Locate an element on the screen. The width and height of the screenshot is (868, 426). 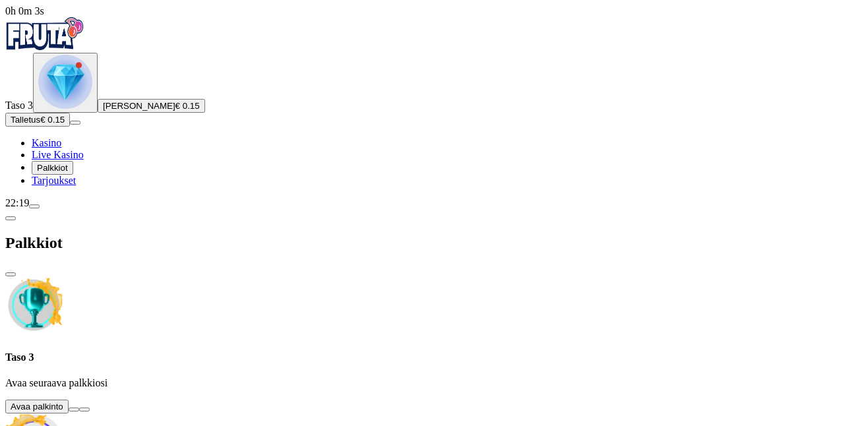
a: Tarjoukset is located at coordinates (53, 180).